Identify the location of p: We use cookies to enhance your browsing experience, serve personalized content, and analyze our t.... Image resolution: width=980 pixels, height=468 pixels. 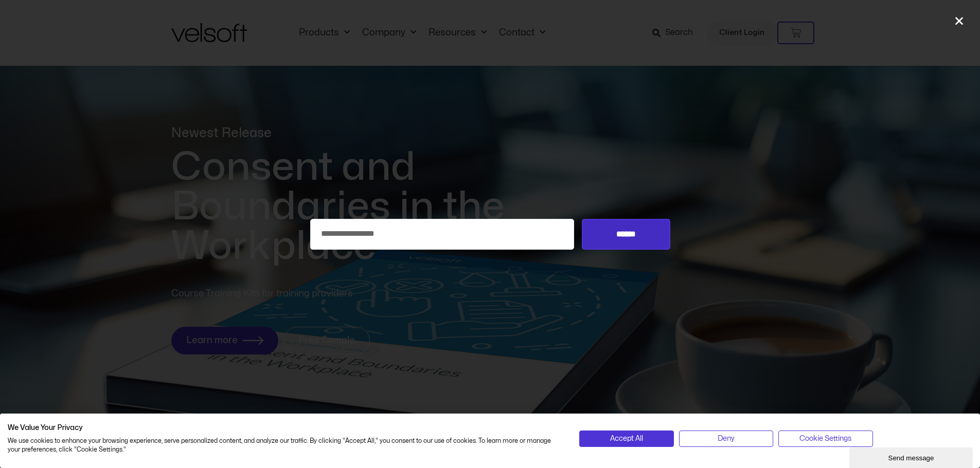
(286, 446).